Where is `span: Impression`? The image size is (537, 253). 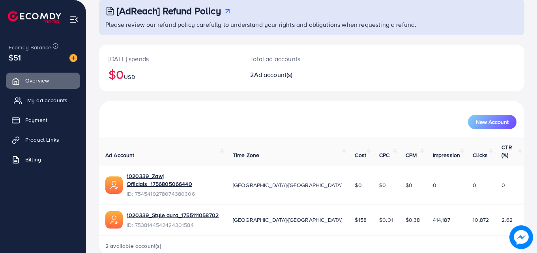
span: Impression is located at coordinates (447, 155).